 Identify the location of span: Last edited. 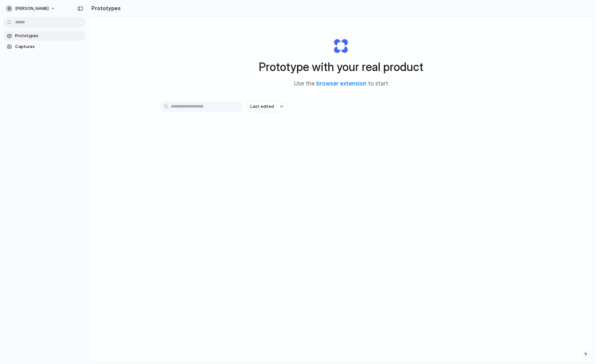
(262, 106).